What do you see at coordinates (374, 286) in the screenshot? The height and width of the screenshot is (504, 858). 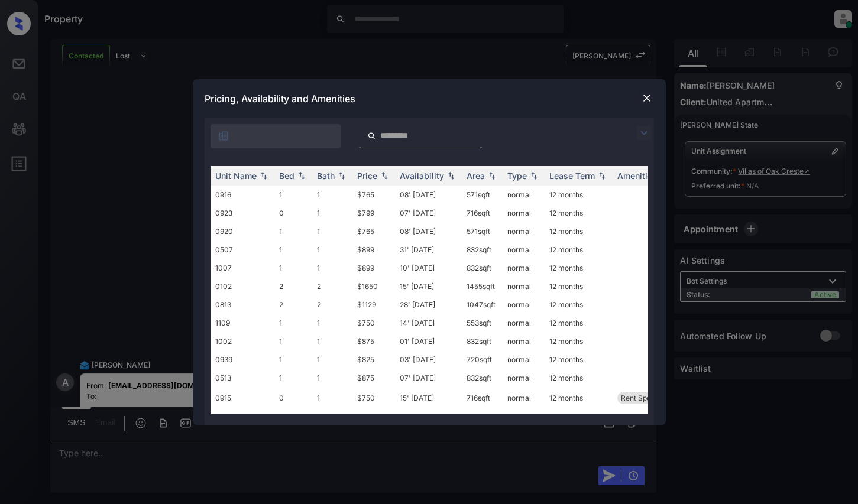 I see `td: $1650` at bounding box center [374, 286].